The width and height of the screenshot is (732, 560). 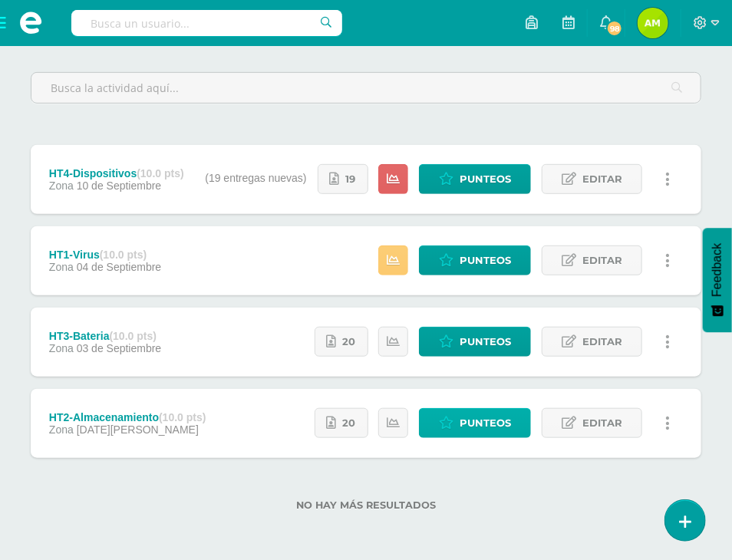 I want to click on input: Busca la actividad aquí..., so click(x=366, y=88).